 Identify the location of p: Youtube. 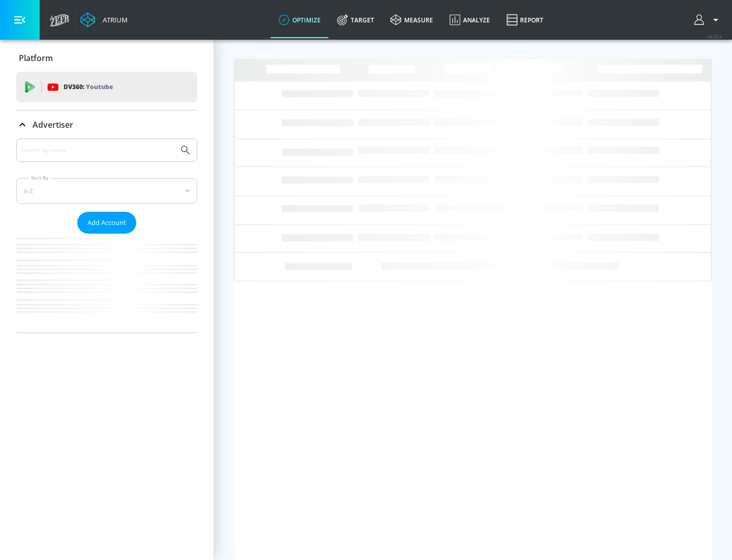
(99, 86).